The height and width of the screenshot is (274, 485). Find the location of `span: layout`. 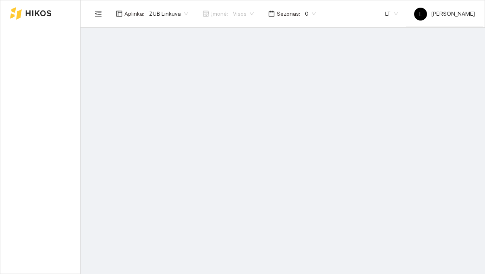

span: layout is located at coordinates (119, 14).